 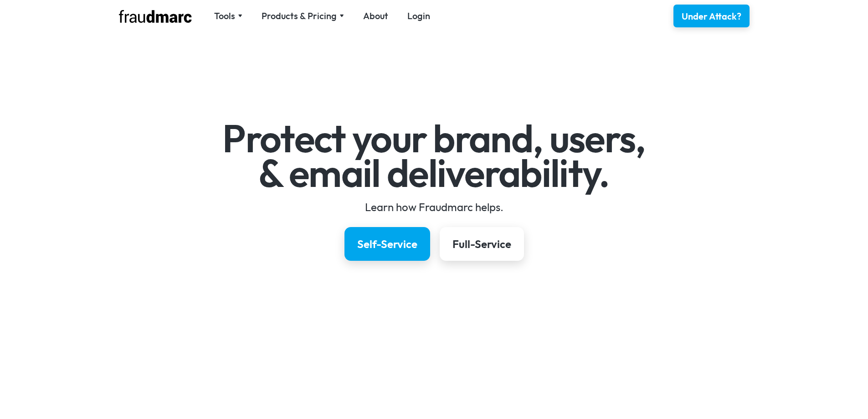 I want to click on div: Learn how Fraudmarc helps., so click(x=434, y=207).